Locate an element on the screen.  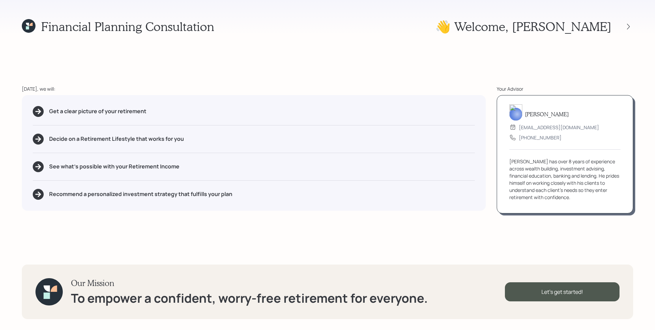
h3: Our Mission is located at coordinates (249, 283).